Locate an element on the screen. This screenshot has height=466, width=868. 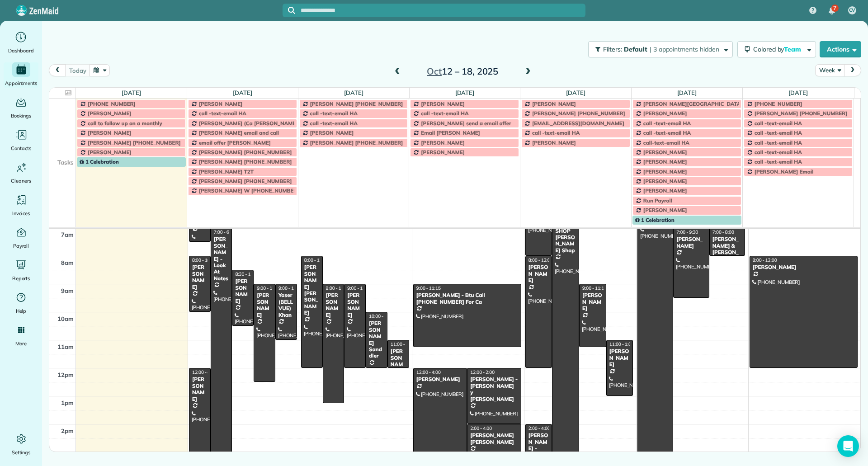
a: Help is located at coordinates (20, 303).